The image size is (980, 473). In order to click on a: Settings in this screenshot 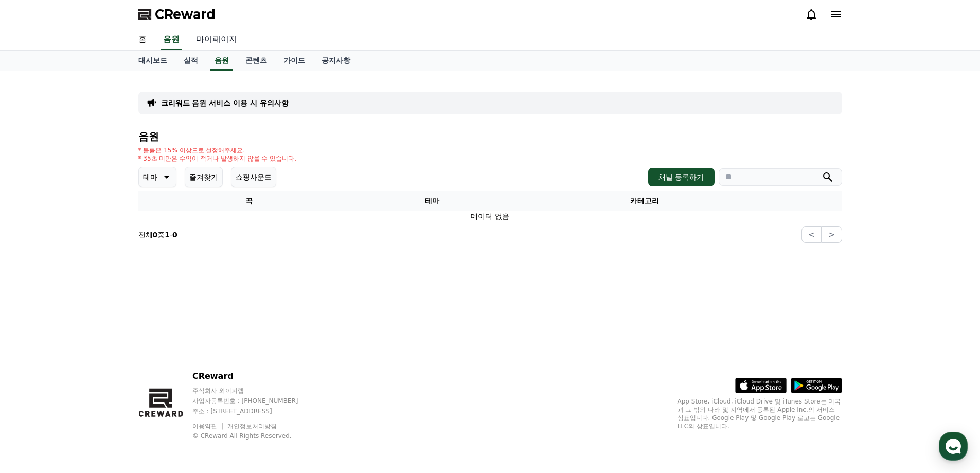, I will do `click(165, 339)`.